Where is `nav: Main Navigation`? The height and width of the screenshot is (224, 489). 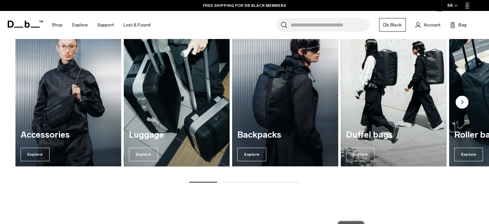 nav: Main Navigation is located at coordinates (101, 25).